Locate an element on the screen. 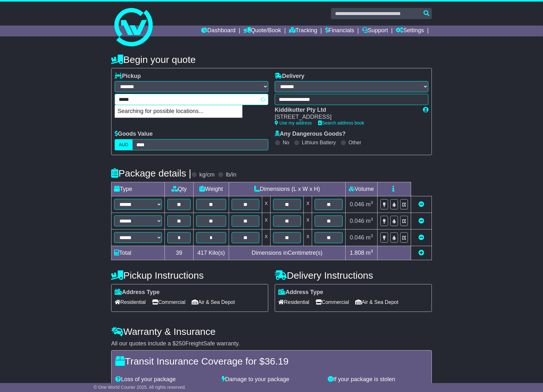 The height and width of the screenshot is (392, 543). label: Other is located at coordinates (355, 142).